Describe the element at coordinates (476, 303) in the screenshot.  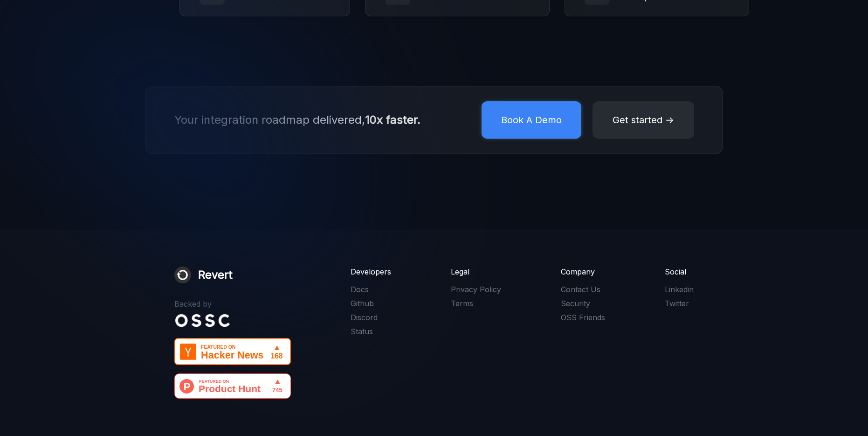
I see `a: Terms` at that location.